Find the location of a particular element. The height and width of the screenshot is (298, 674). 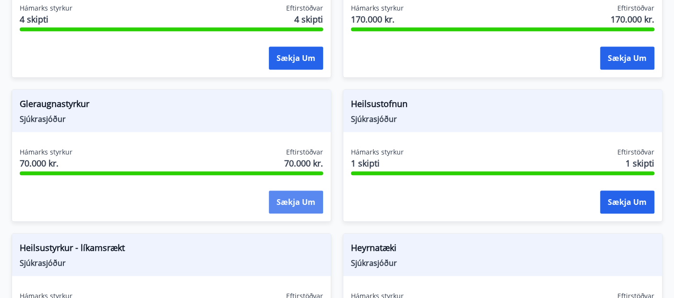

span: Heyrnatæki is located at coordinates (503, 250).